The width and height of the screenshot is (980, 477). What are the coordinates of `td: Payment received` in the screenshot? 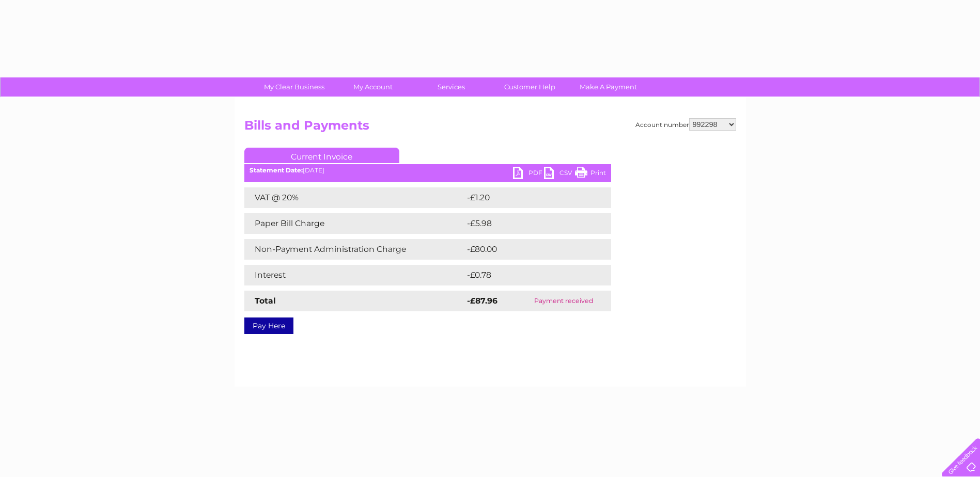 It's located at (564, 301).